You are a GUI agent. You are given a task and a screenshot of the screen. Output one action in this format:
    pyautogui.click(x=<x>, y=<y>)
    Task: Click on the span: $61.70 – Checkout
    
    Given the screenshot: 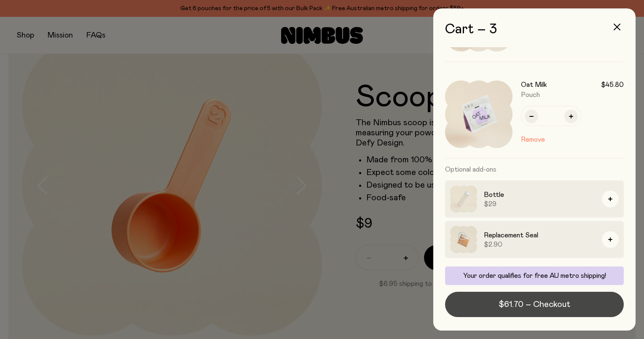 What is the action you would take?
    pyautogui.click(x=534, y=304)
    